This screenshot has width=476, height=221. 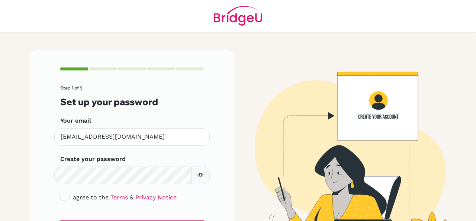 I want to click on label: Create your password, so click(x=93, y=159).